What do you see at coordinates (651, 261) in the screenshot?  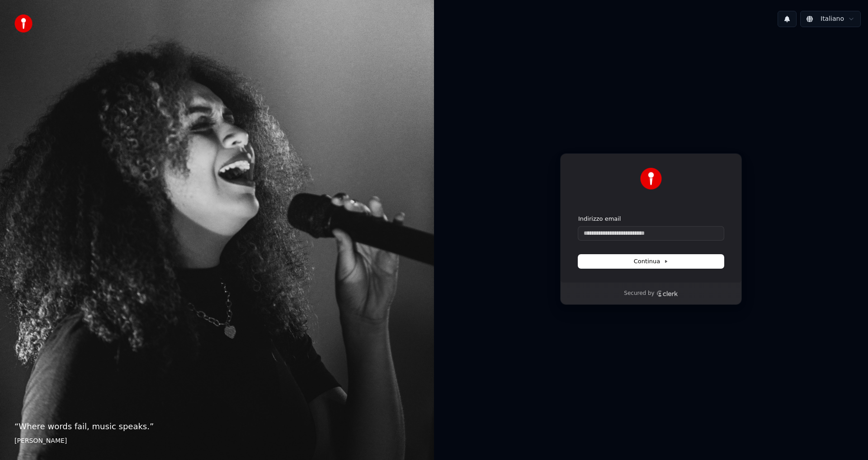 I see `span: Continua` at bounding box center [651, 261].